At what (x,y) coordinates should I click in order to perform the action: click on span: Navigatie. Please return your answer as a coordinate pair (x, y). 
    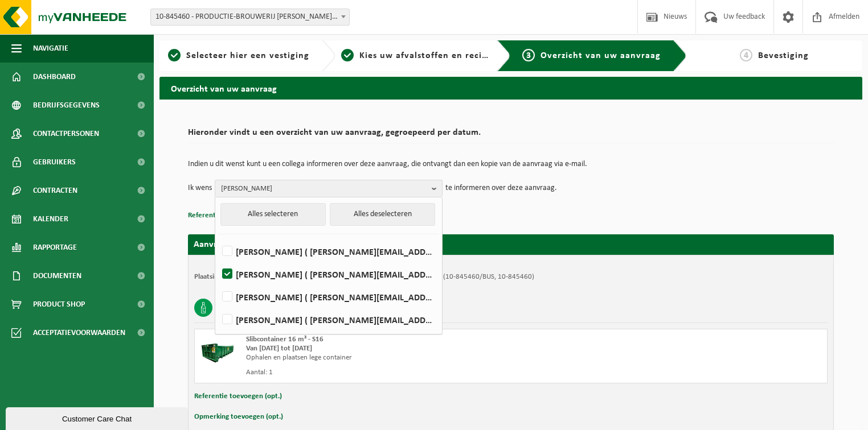
    Looking at the image, I should click on (51, 49).